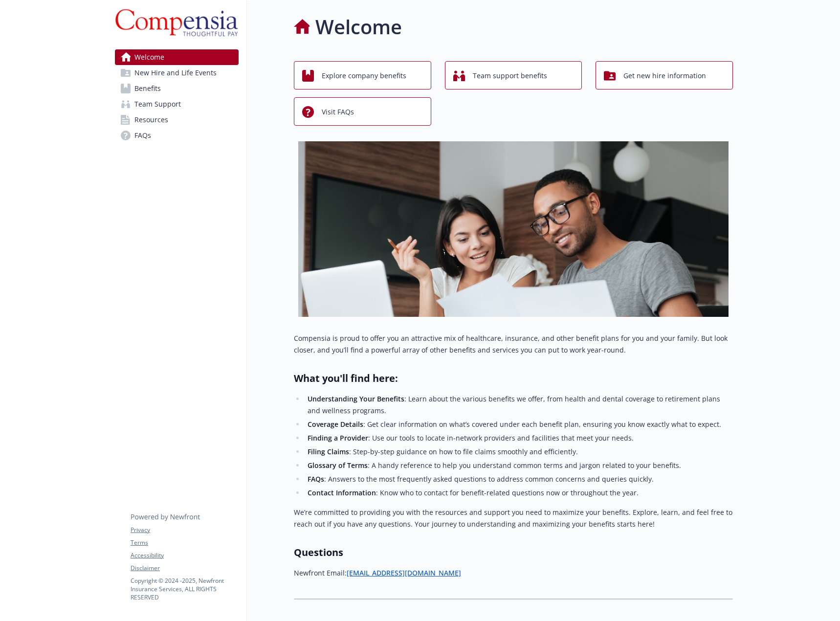  Describe the element at coordinates (148, 89) in the screenshot. I see `span: Benefits` at that location.